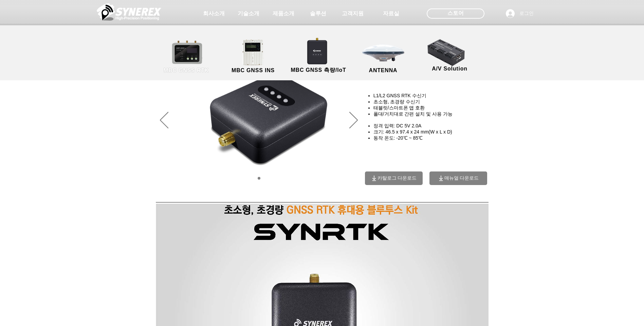 This screenshot has width=644, height=326. What do you see at coordinates (458, 178) in the screenshot?
I see `a: 매뉴얼 다운로드` at bounding box center [458, 178].